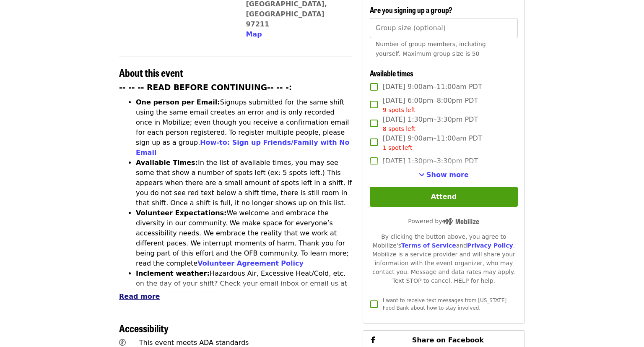 The image size is (644, 347). Describe the element at coordinates (205, 87) in the screenshot. I see `strong: -- -- -- READ BEFORE CONTINUING-- -- -:` at that location.